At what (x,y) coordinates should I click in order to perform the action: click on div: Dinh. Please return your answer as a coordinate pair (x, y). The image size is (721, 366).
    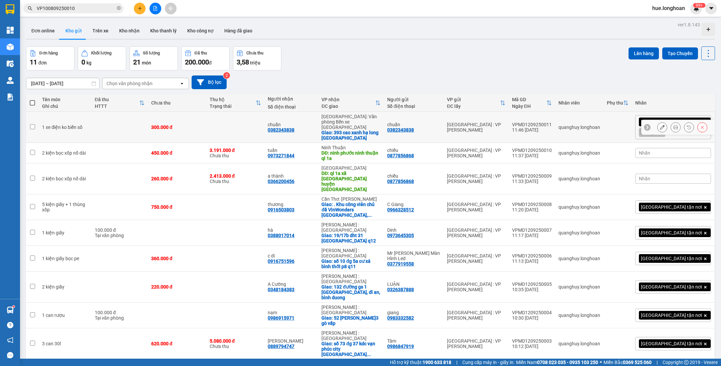
    Looking at the image, I should click on (414, 230).